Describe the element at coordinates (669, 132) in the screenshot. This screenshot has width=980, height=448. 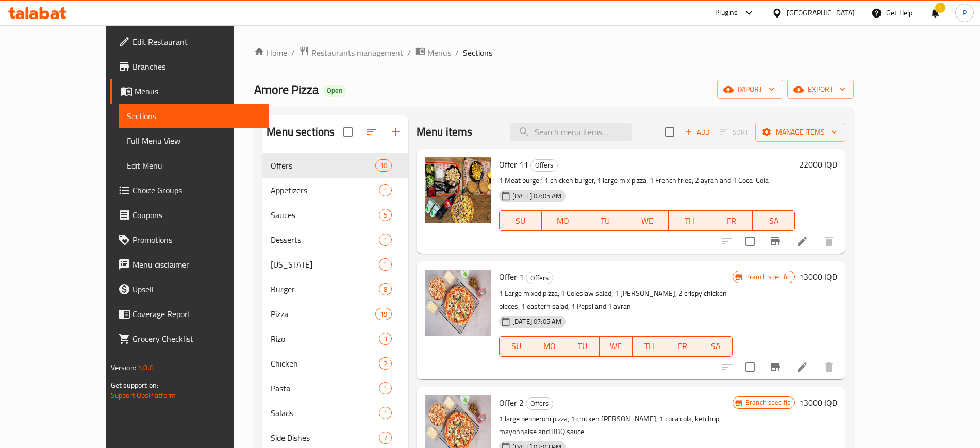
I see `span: Select section` at that location.